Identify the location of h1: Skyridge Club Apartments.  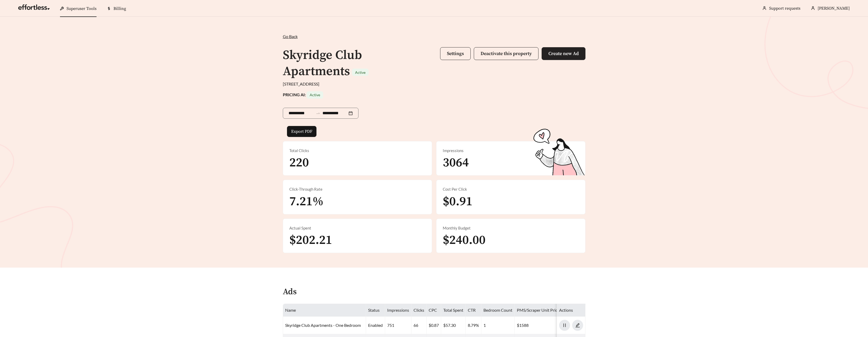
(322, 63).